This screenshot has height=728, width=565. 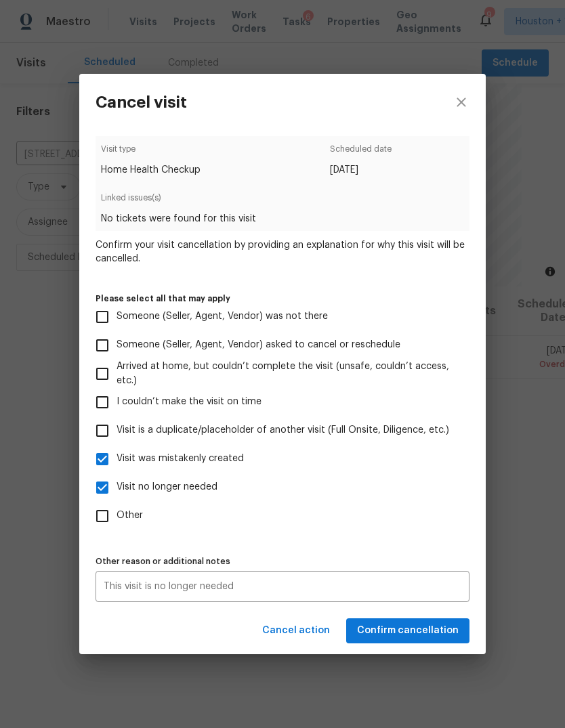 I want to click on button: close, so click(x=461, y=102).